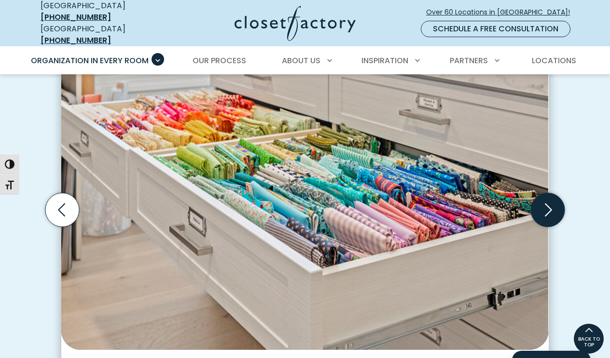  What do you see at coordinates (219, 60) in the screenshot?
I see `span: Our Process` at bounding box center [219, 60].